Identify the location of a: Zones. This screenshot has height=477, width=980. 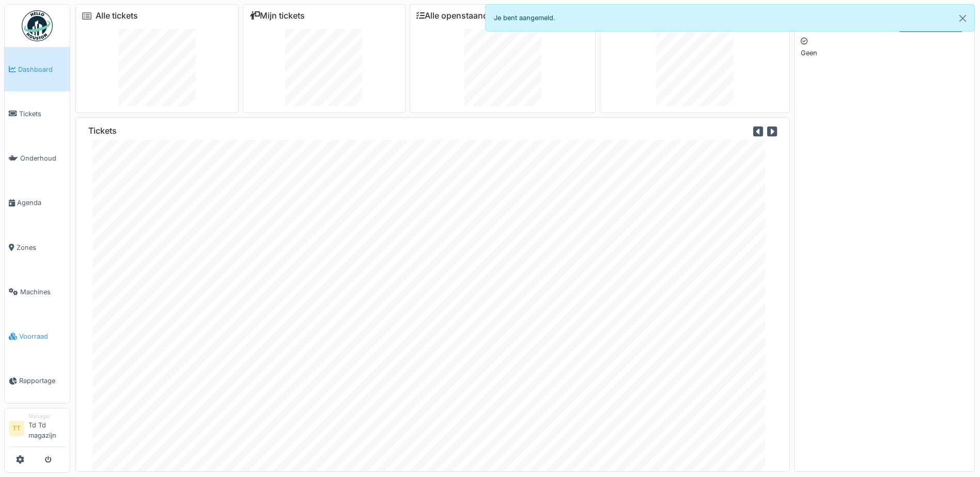
(37, 247).